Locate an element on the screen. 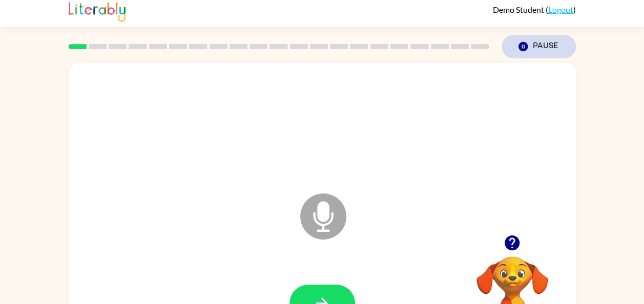  span: Demo Student is located at coordinates (519, 9).